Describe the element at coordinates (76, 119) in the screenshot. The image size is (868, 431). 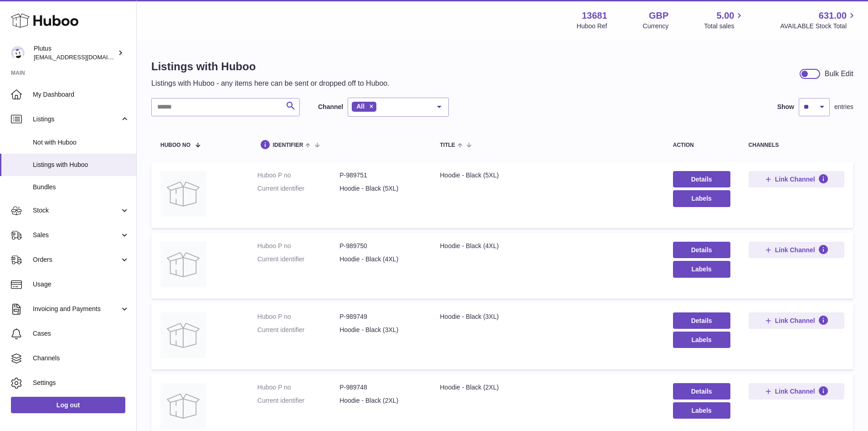
I see `span: Listings` at that location.